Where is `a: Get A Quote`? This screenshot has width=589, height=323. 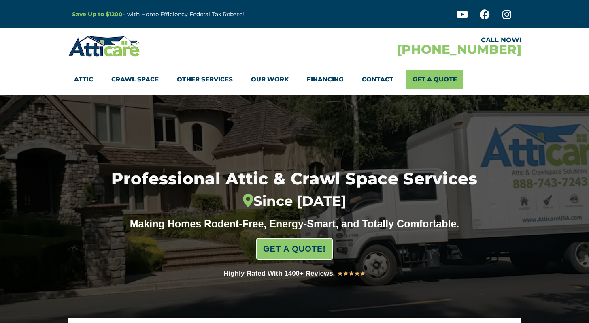 a: Get A Quote is located at coordinates (435, 79).